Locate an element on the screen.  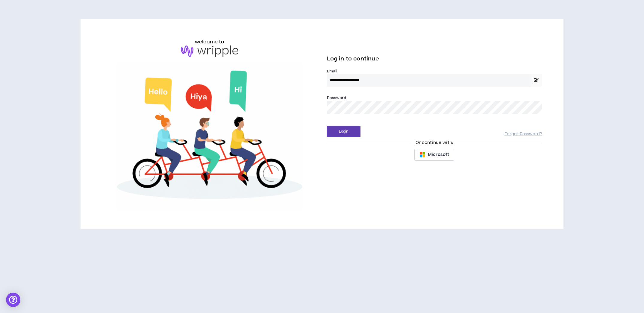
h6: welcome to is located at coordinates (210, 42).